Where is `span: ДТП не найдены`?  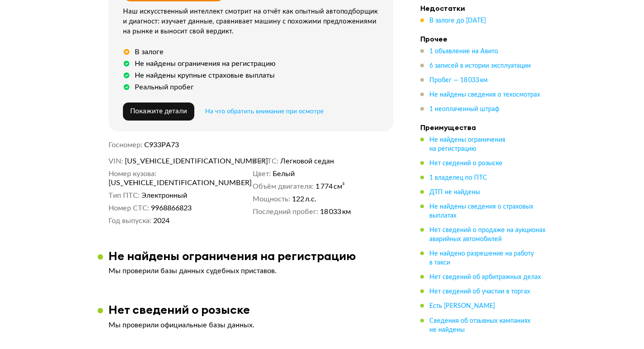 span: ДТП не найдены is located at coordinates (454, 192).